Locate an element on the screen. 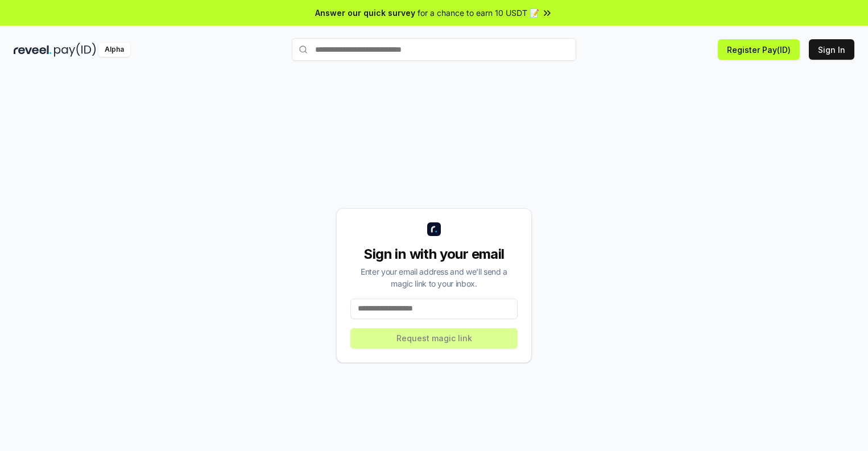 The height and width of the screenshot is (451, 868). div: Enter your email address and we’ll send a magic link to your inbox. is located at coordinates (434, 278).